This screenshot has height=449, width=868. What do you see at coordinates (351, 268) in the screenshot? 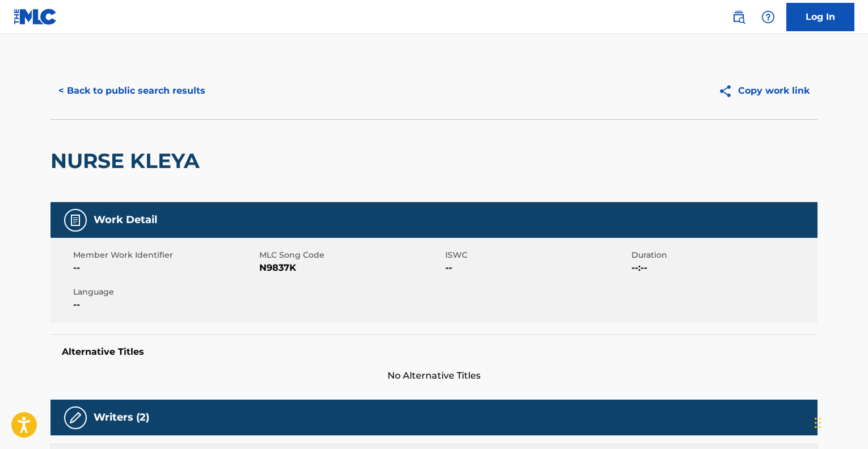
I see `span: N9837K` at bounding box center [351, 268].